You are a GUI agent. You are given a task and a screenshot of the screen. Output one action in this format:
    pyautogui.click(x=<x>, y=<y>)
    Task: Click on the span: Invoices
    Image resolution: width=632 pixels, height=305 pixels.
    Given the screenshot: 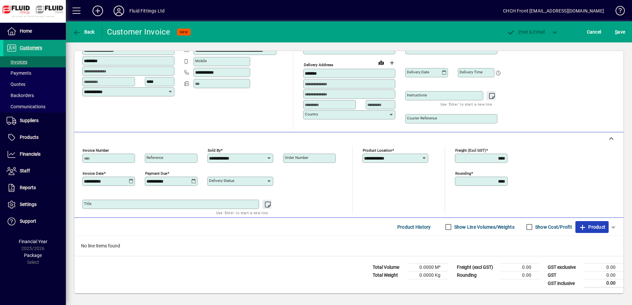 What is the action you would take?
    pyautogui.click(x=17, y=62)
    